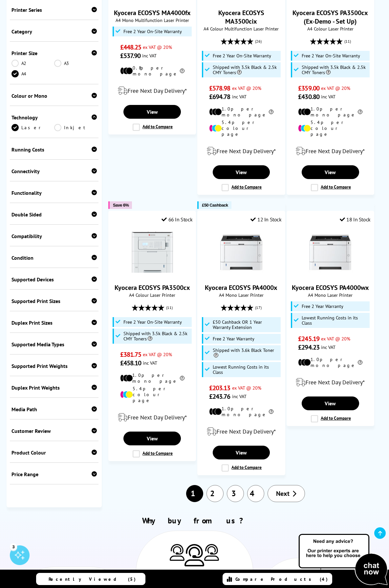 The width and height of the screenshot is (389, 588). What do you see at coordinates (54, 96) in the screenshot?
I see `div: Colour or Mono` at bounding box center [54, 96].